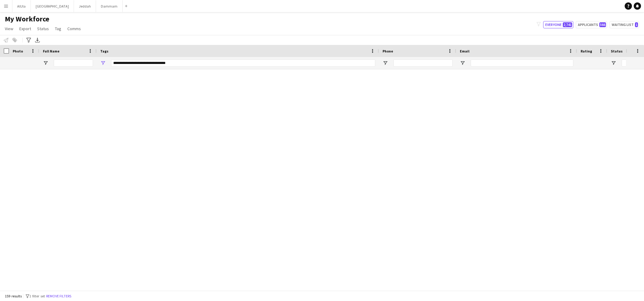  I want to click on a: Comms, so click(74, 29).